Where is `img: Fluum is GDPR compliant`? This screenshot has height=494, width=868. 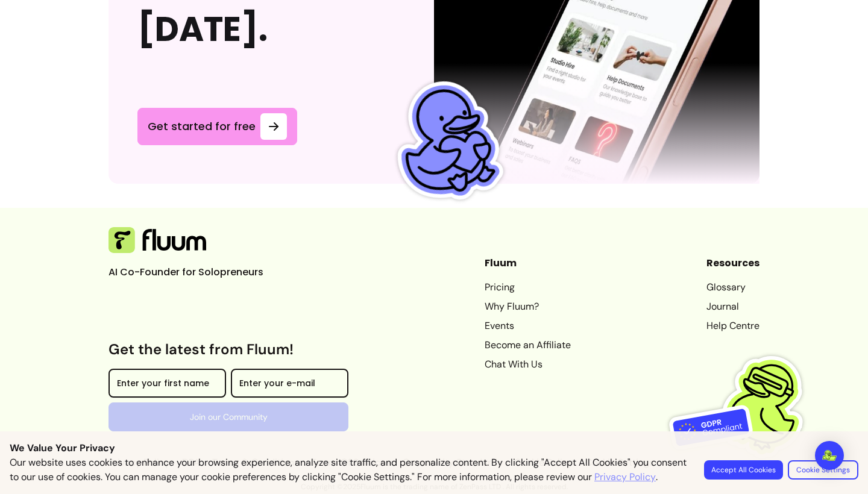
img: Fluum is GDPR compliant is located at coordinates (745, 407).